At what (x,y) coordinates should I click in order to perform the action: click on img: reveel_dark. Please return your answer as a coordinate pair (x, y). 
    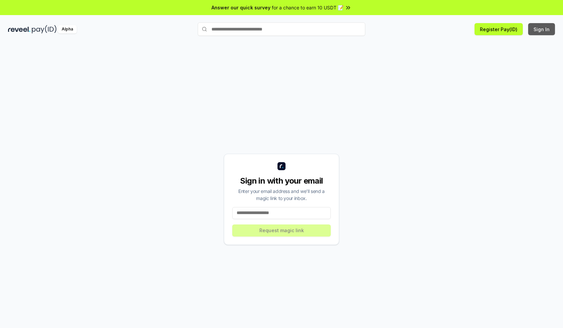
    Looking at the image, I should click on (19, 29).